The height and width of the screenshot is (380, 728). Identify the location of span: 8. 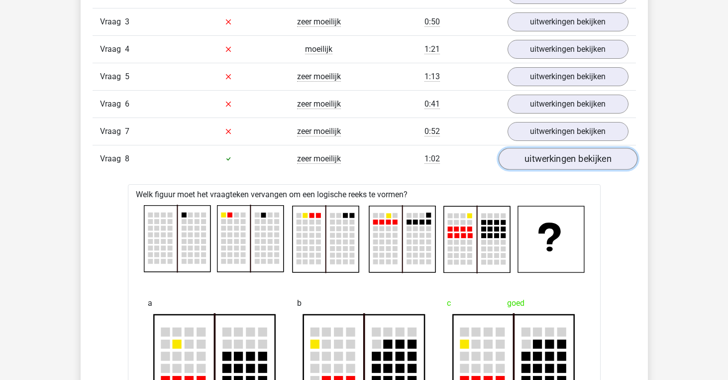
(127, 158).